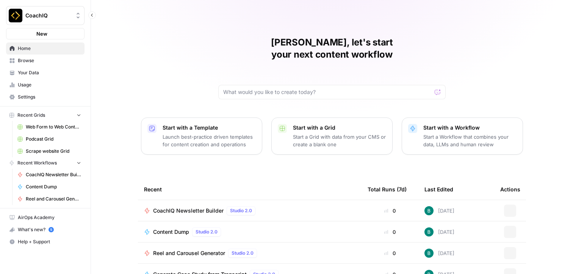 The width and height of the screenshot is (573, 274). I want to click on span: Podcast Grid, so click(53, 139).